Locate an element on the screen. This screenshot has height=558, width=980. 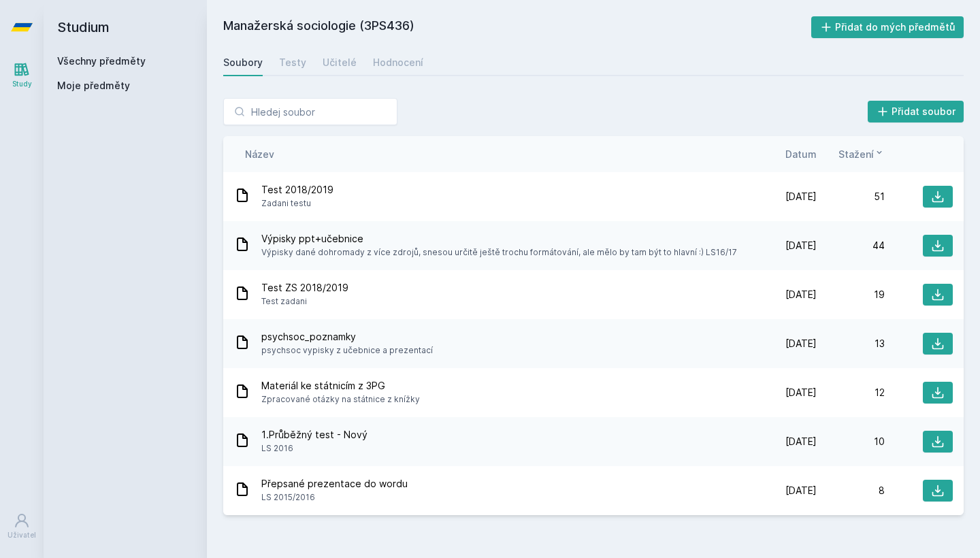
div: 10 is located at coordinates (851, 442).